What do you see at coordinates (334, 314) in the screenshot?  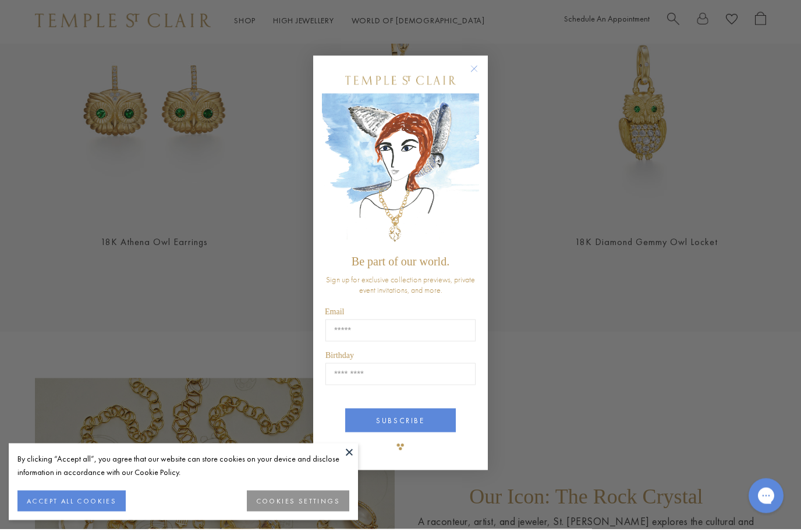 I see `span: Email` at bounding box center [334, 314].